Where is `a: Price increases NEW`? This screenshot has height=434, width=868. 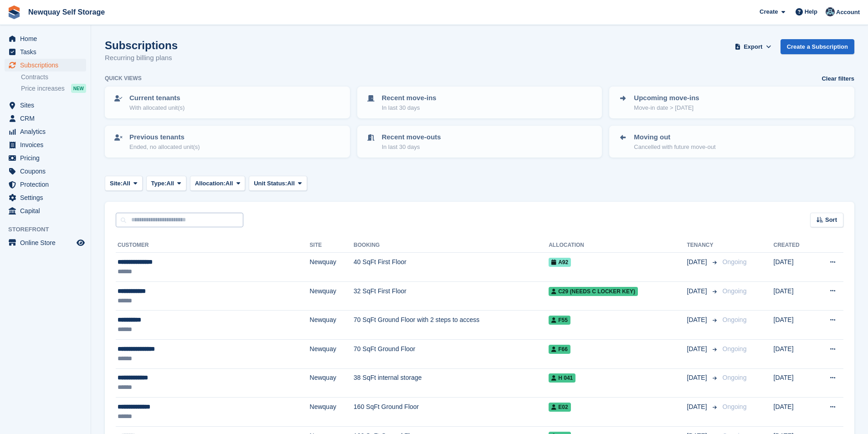 a: Price increases NEW is located at coordinates (53, 88).